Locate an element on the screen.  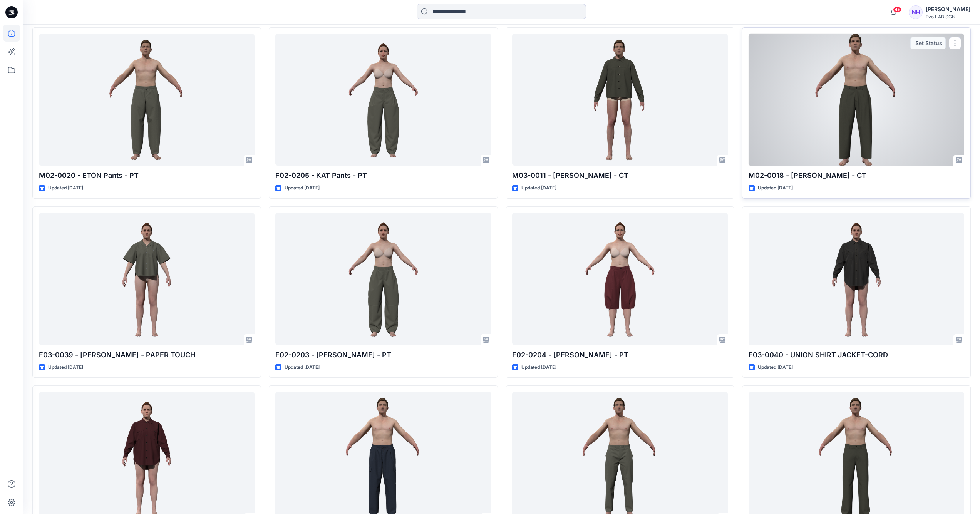
a: M02-0018 - DAVE Pants - CT is located at coordinates (856, 100).